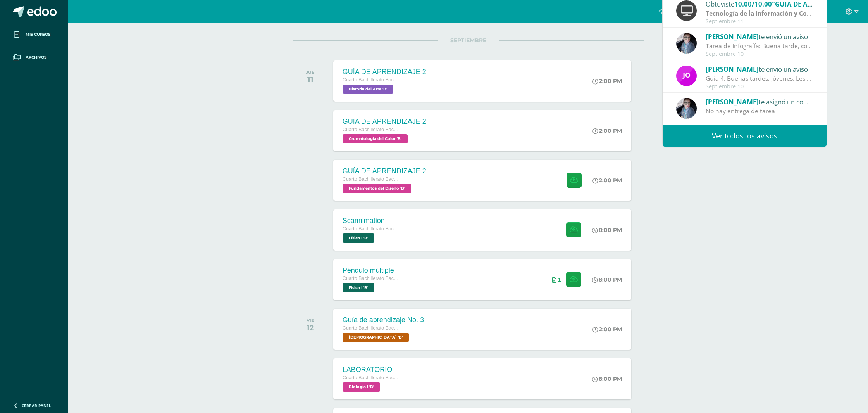 The height and width of the screenshot is (413, 868). What do you see at coordinates (686, 76) in the screenshot?
I see `img: 6614adf7432e56e5c9e182f11abb21f1.png` at bounding box center [686, 76].